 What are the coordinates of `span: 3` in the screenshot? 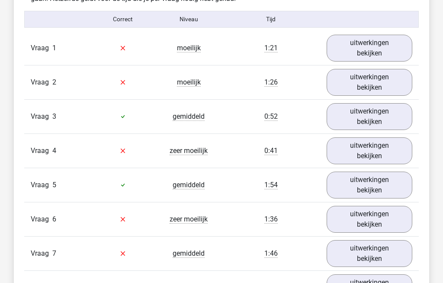 It's located at (54, 116).